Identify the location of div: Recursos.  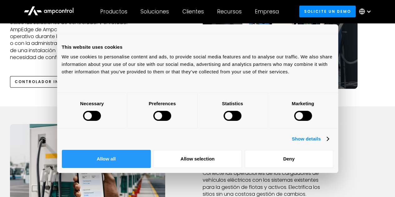
(229, 12).